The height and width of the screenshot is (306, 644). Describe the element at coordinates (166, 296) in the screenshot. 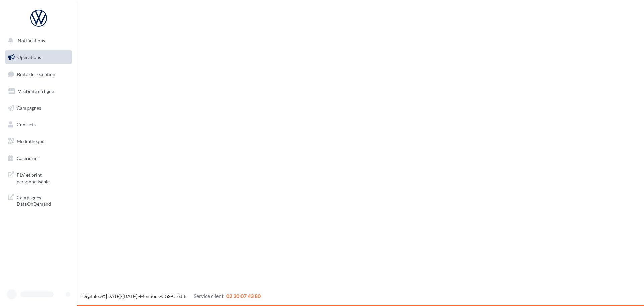

I see `a: CGS` at that location.